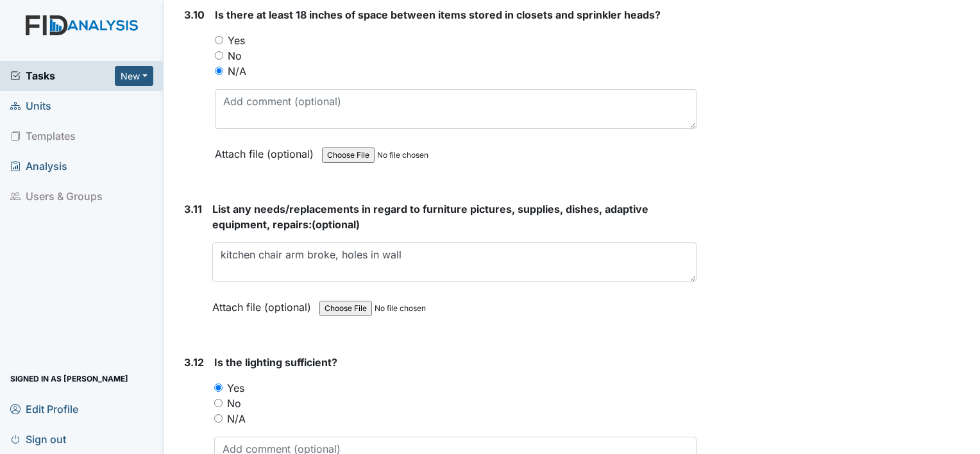 The height and width of the screenshot is (454, 980). What do you see at coordinates (194, 362) in the screenshot?
I see `label: 3.12` at bounding box center [194, 362].